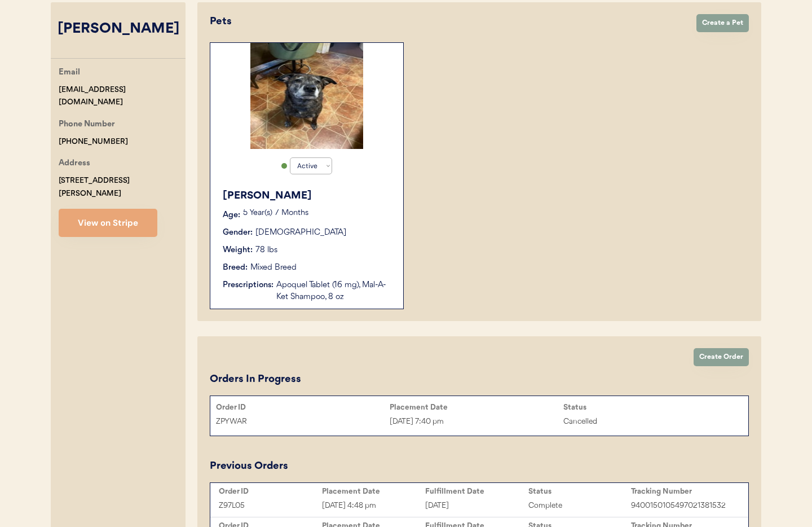 Image resolution: width=812 pixels, height=527 pixels. What do you see at coordinates (231, 215) in the screenshot?
I see `div: Age:` at bounding box center [231, 215].